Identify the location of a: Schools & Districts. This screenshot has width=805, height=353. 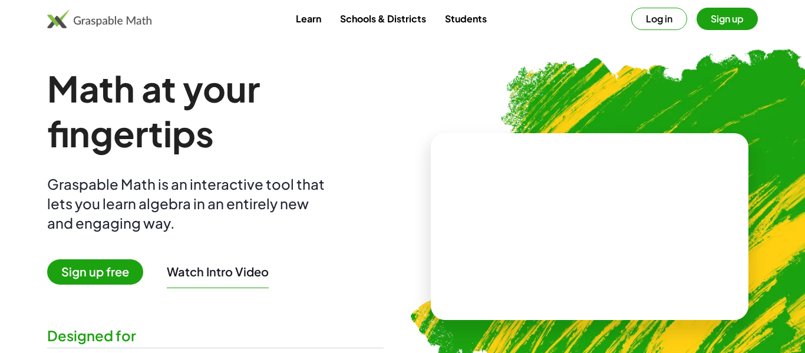
(383, 18).